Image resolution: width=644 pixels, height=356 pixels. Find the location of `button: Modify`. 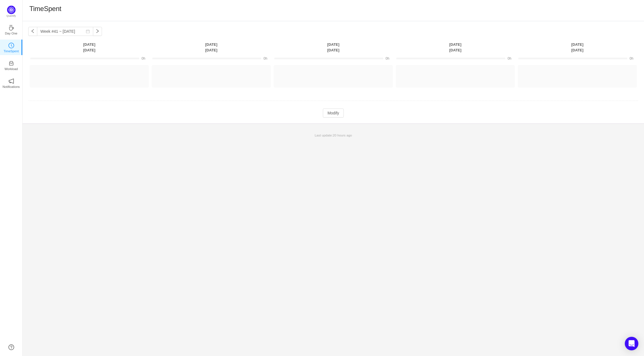

button: Modify is located at coordinates (333, 113).